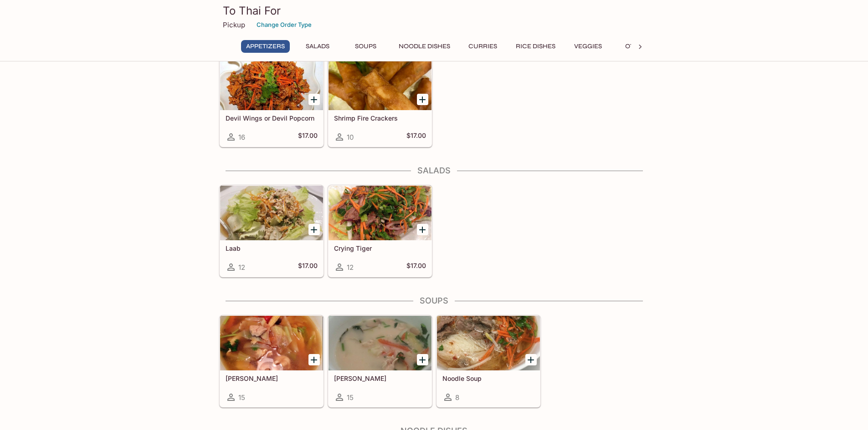 The height and width of the screenshot is (430, 868). I want to click on a: Laab12$17.00, so click(272, 231).